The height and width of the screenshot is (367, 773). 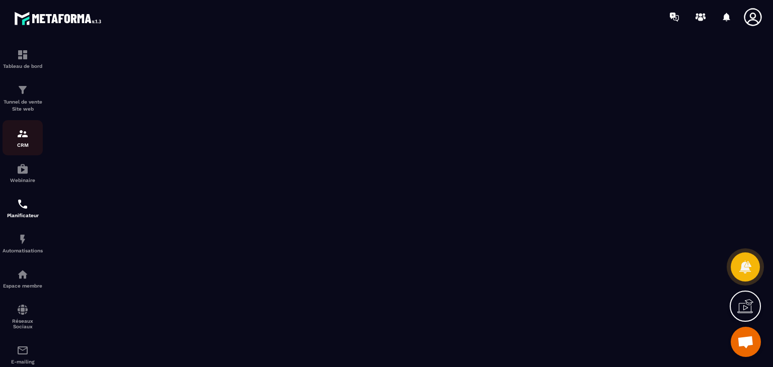 I want to click on p: Planificateur, so click(x=23, y=215).